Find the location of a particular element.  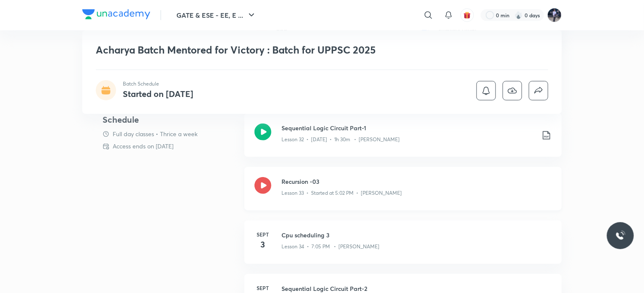

h4: Schedule is located at coordinates (170, 120).